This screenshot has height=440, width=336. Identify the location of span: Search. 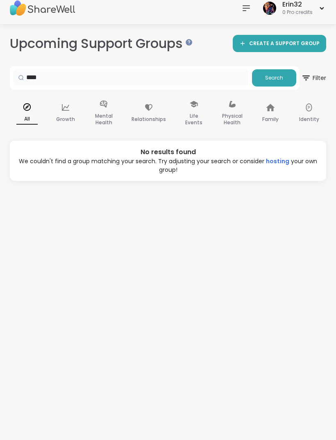
(274, 78).